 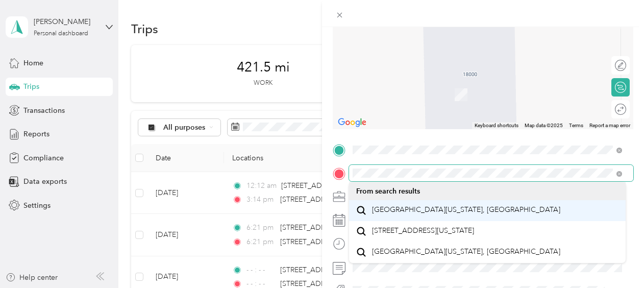 What do you see at coordinates (576, 125) in the screenshot?
I see `a: Terms (opens in new tab)` at bounding box center [576, 125].